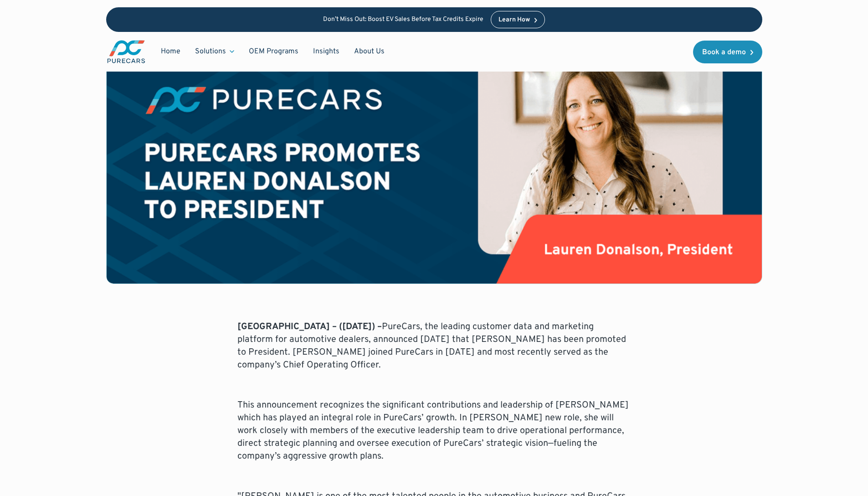  I want to click on img: purecars logo, so click(126, 51).